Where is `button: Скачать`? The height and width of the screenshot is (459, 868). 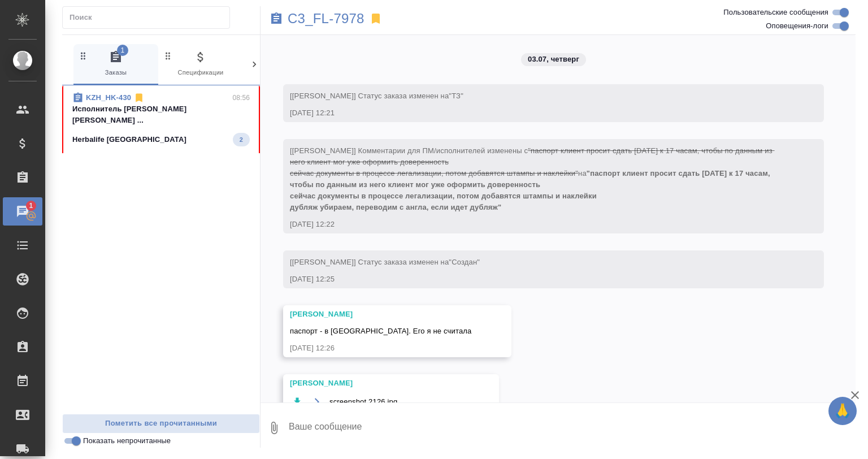 button: Скачать is located at coordinates (297, 401).